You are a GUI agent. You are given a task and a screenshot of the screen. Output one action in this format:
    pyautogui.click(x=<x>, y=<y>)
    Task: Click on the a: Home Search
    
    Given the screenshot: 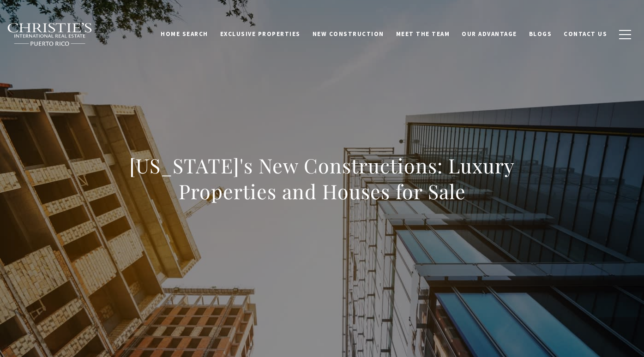 What is the action you would take?
    pyautogui.click(x=185, y=34)
    